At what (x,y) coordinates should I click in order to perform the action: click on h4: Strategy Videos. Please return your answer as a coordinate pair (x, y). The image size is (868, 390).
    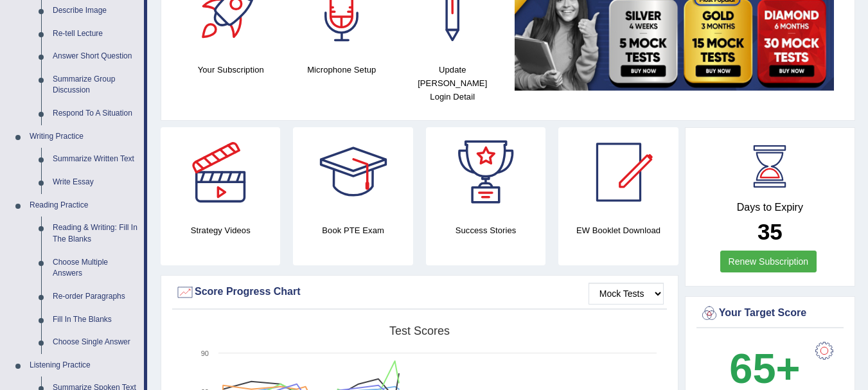
    Looking at the image, I should click on (220, 230).